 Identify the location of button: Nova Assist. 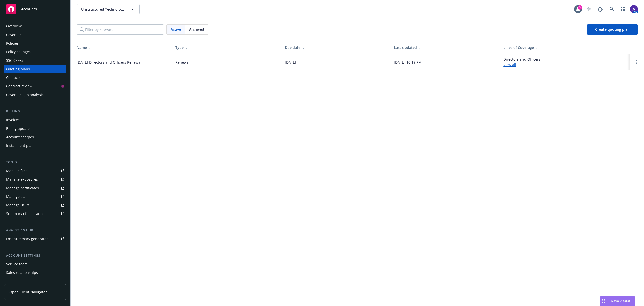
(618, 301).